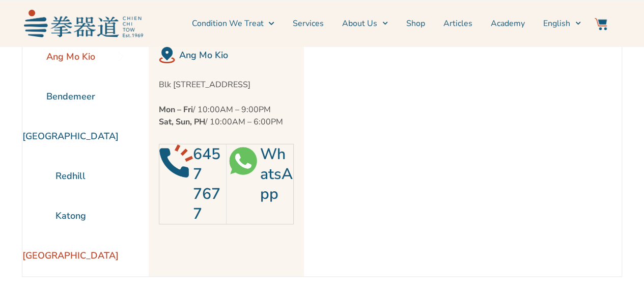 The image size is (644, 281). What do you see at coordinates (276, 174) in the screenshot?
I see `a: WhatsApp` at bounding box center [276, 174].